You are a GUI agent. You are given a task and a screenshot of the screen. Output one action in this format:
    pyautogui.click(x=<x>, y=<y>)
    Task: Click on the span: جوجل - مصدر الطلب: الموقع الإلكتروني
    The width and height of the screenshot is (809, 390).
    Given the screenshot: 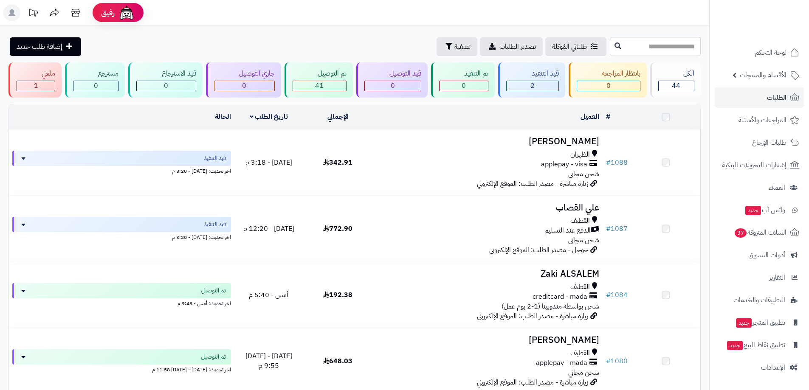 What is the action you would take?
    pyautogui.click(x=539, y=250)
    